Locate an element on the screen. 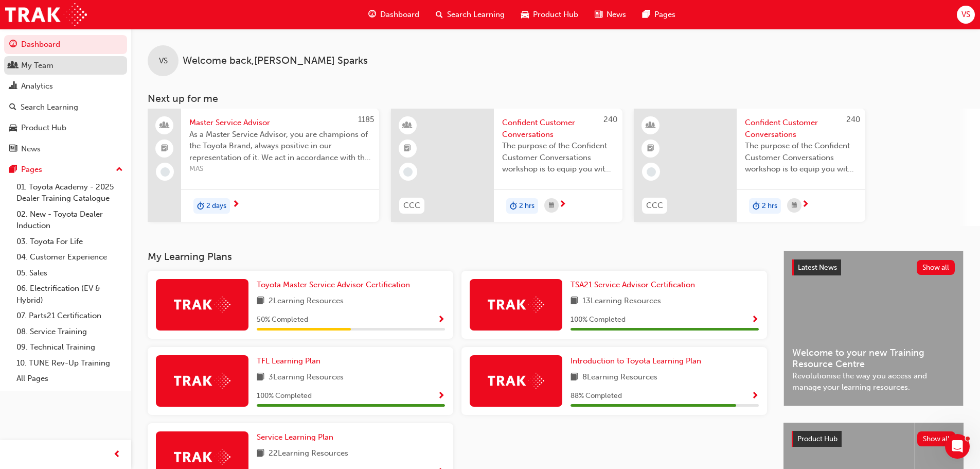  span: guage-icon is located at coordinates (13, 45).